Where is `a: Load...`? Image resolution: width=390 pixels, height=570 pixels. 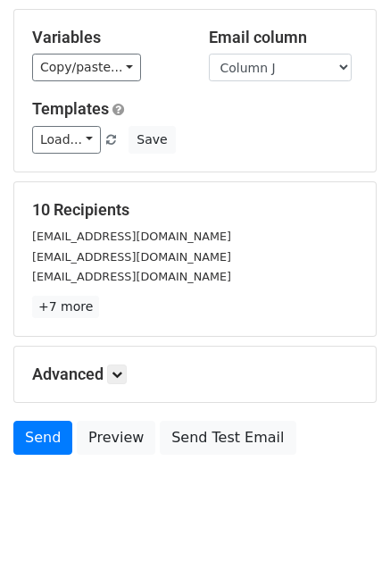 a: Load... is located at coordinates (66, 139).